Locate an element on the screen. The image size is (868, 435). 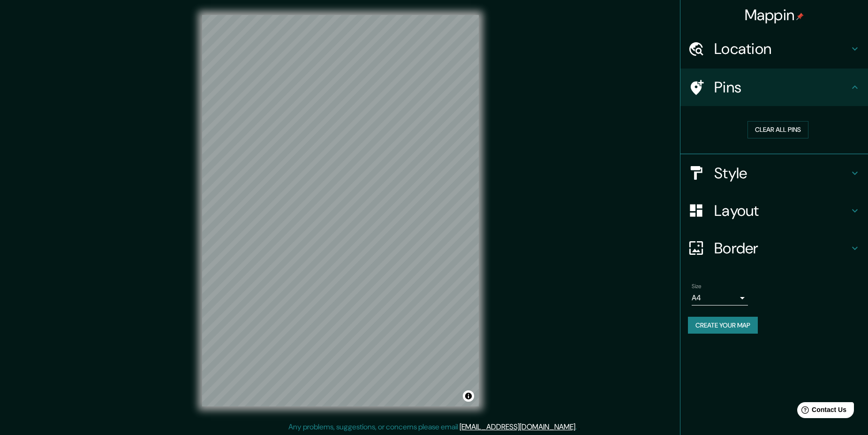
button: Create your map is located at coordinates (723, 325).